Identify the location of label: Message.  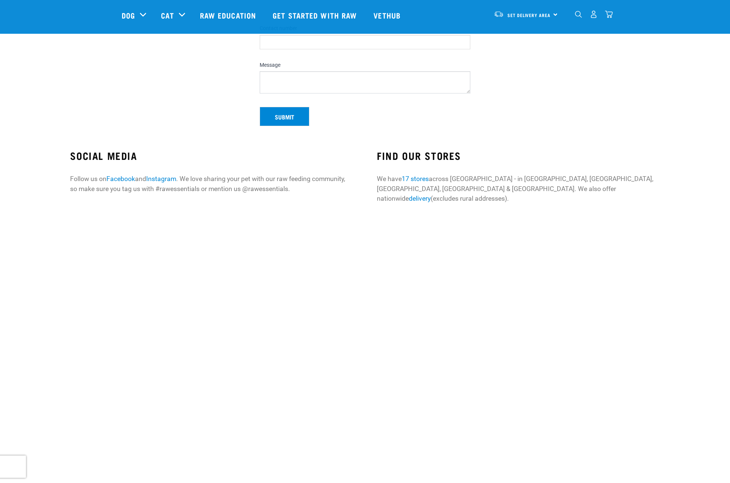
(365, 65).